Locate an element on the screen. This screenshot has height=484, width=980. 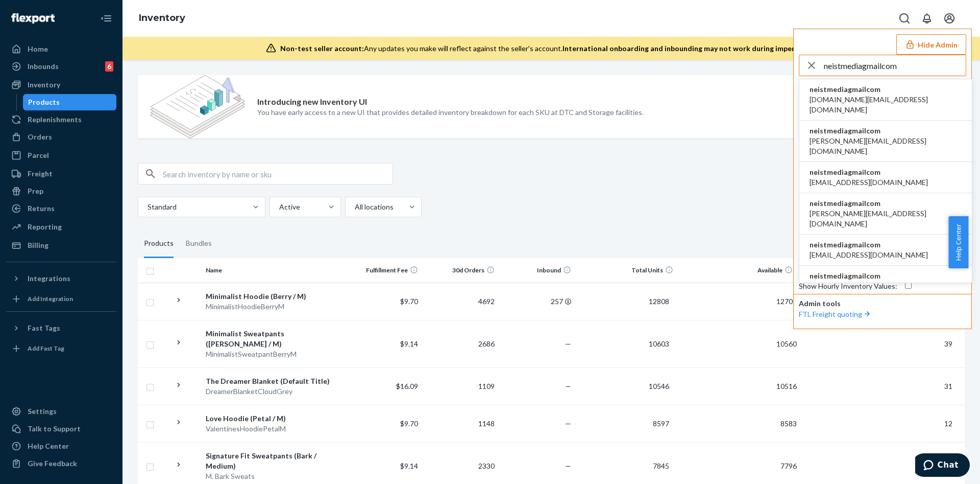
td: 2686 is located at coordinates (460, 343).